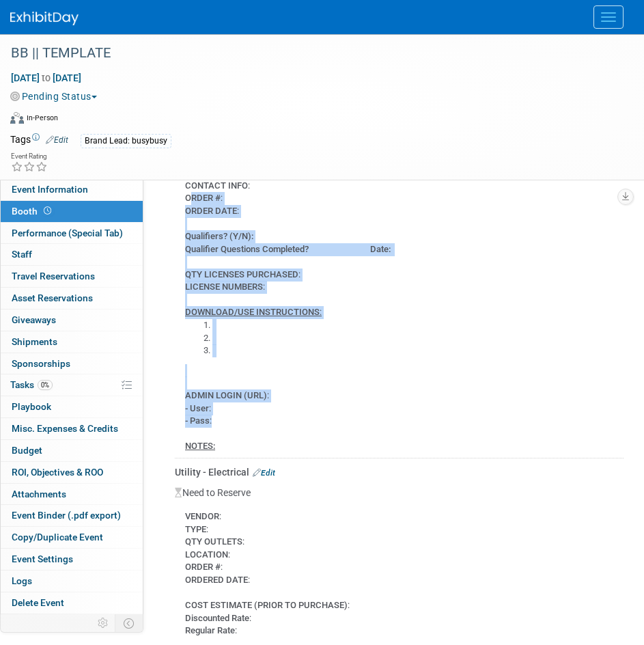  Describe the element at coordinates (202, 516) in the screenshot. I see `b: VENDOR` at that location.